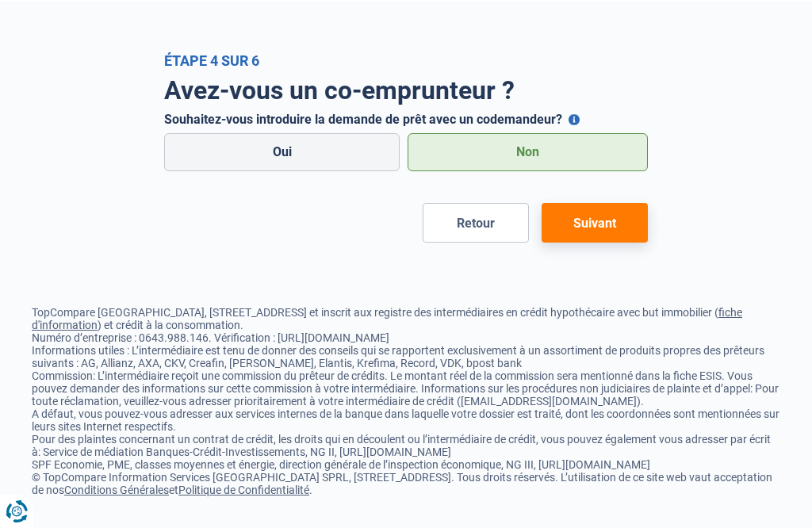 The width and height of the screenshot is (812, 528). What do you see at coordinates (406, 60) in the screenshot?
I see `div: Étape 4 sur 6` at bounding box center [406, 60].